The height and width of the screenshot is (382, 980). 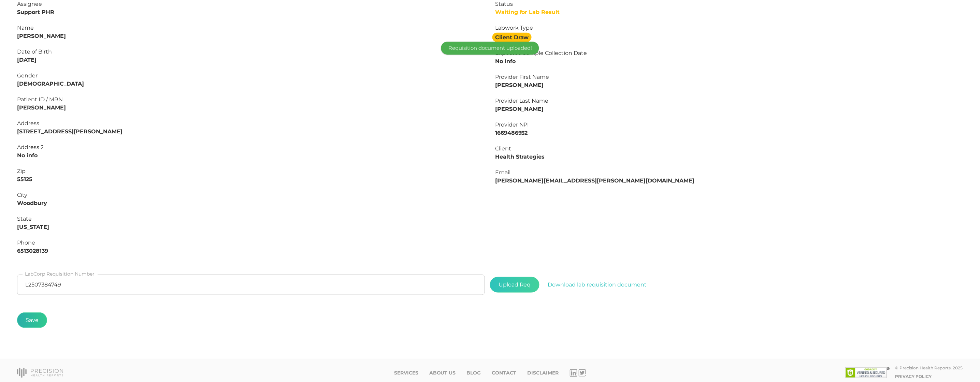 I want to click on div: Name, so click(x=251, y=28).